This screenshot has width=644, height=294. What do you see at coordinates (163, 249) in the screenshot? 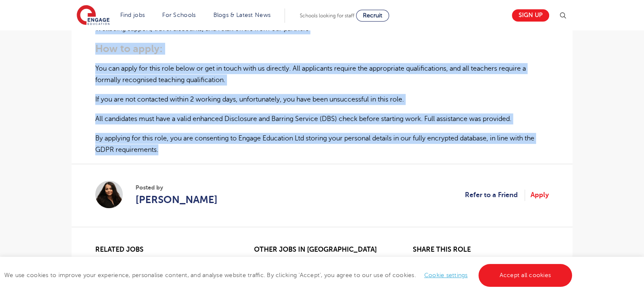
I see `h2: Related jobs` at bounding box center [163, 249].